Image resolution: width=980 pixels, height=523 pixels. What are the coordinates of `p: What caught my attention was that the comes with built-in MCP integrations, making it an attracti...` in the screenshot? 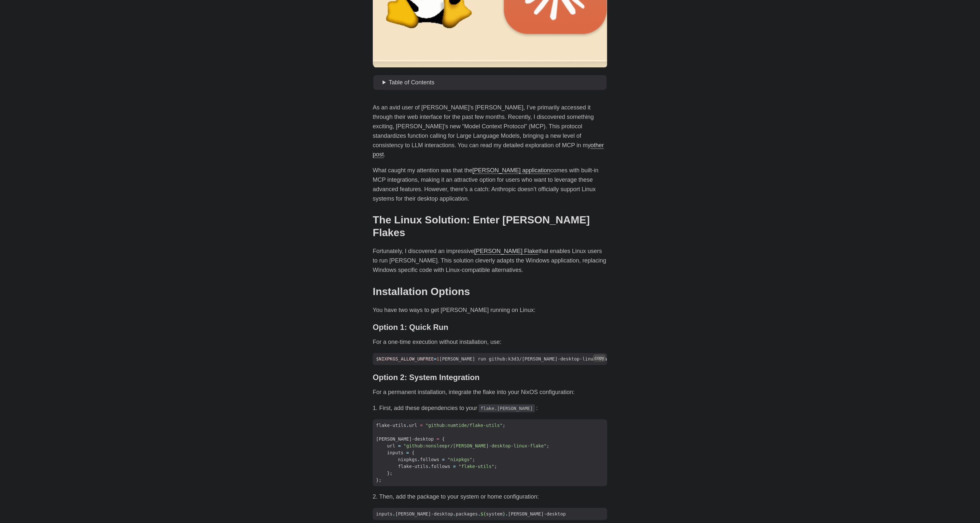 It's located at (490, 184).